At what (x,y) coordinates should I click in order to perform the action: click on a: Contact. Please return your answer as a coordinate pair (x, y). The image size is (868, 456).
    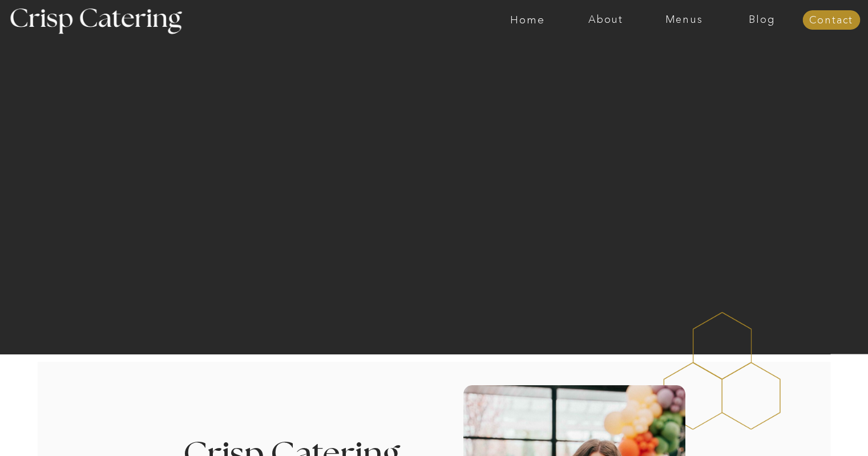
    Looking at the image, I should click on (831, 21).